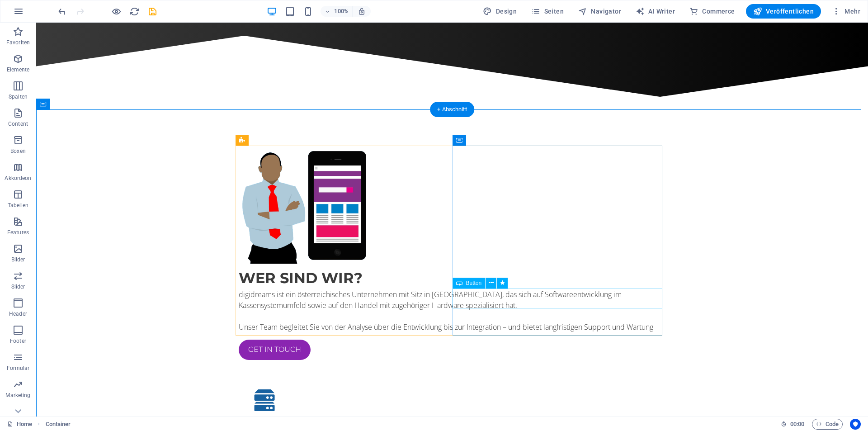 The height and width of the screenshot is (431, 868). What do you see at coordinates (18, 43) in the screenshot?
I see `p: Favoriten` at bounding box center [18, 43].